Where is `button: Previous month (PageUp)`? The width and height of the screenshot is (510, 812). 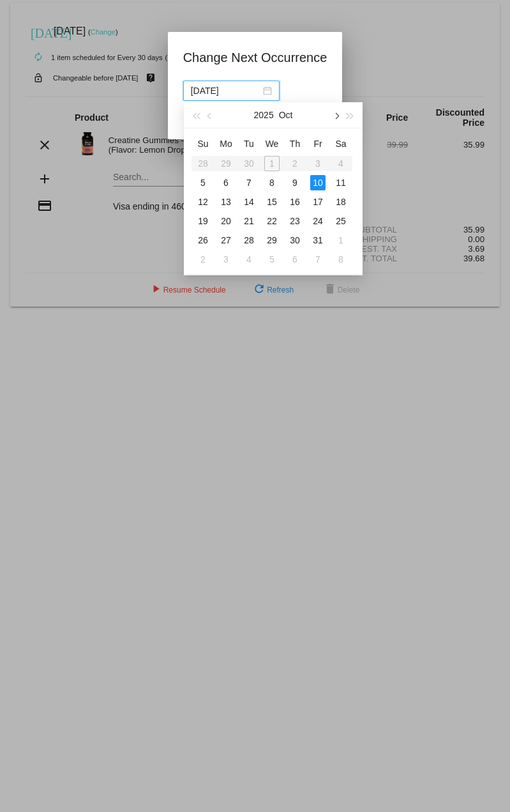
button: Previous month (PageUp) is located at coordinates (210, 115).